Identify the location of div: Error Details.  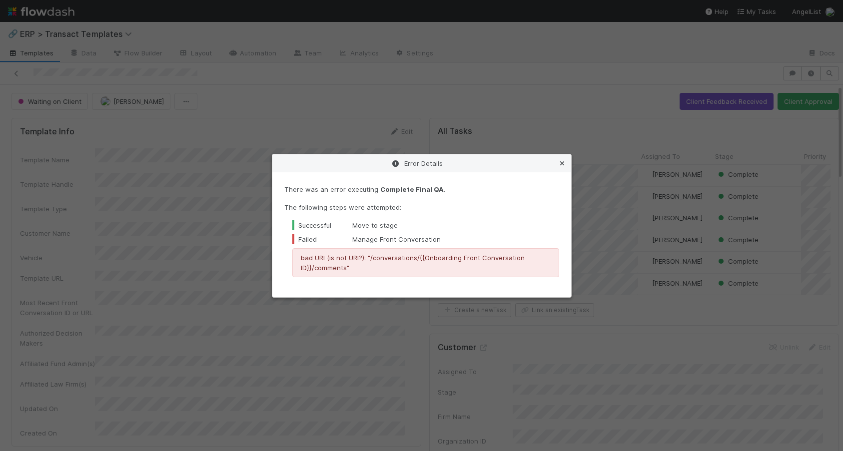
(422, 163).